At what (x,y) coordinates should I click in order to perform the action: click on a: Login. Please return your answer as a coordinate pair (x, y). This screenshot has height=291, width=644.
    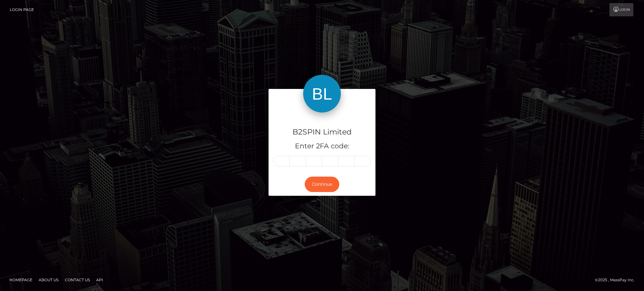
    Looking at the image, I should click on (622, 10).